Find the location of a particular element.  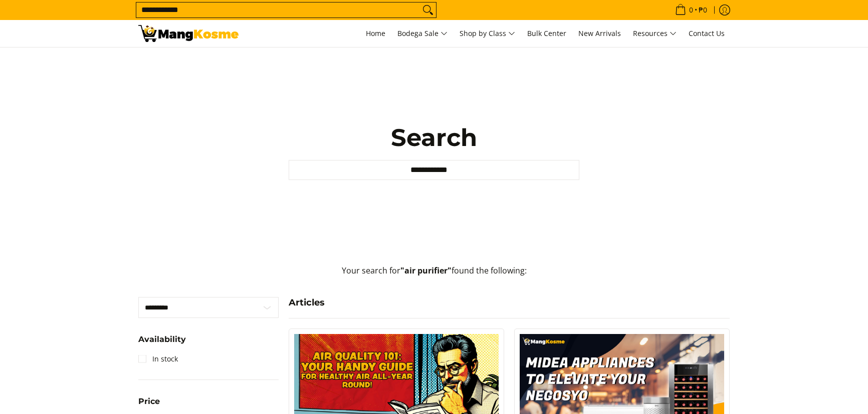

span: Contact Us is located at coordinates (706, 33).